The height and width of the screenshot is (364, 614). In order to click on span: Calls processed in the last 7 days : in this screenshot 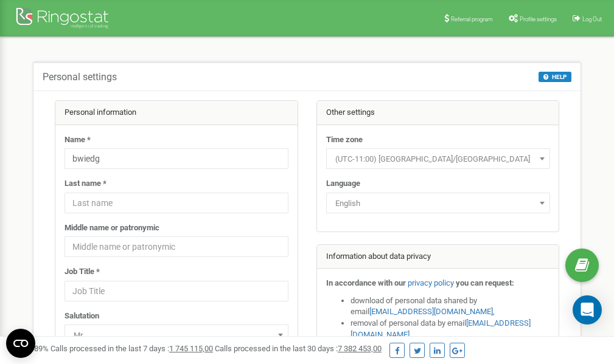, I will do `click(132, 349)`.